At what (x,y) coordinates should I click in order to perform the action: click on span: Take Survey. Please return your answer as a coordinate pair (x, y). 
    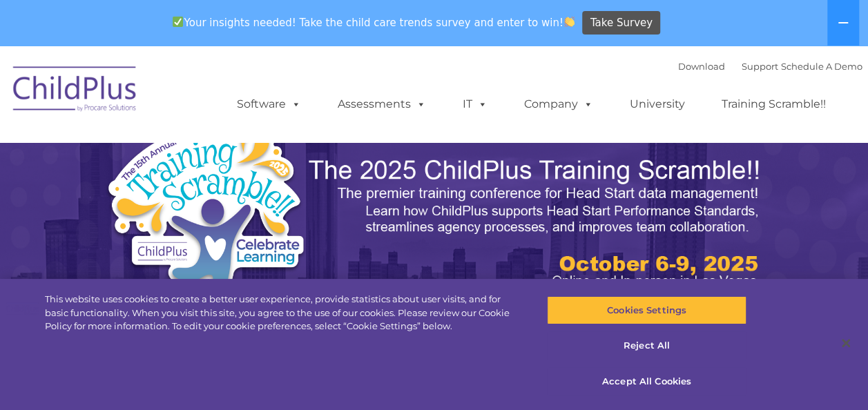
    Looking at the image, I should click on (621, 23).